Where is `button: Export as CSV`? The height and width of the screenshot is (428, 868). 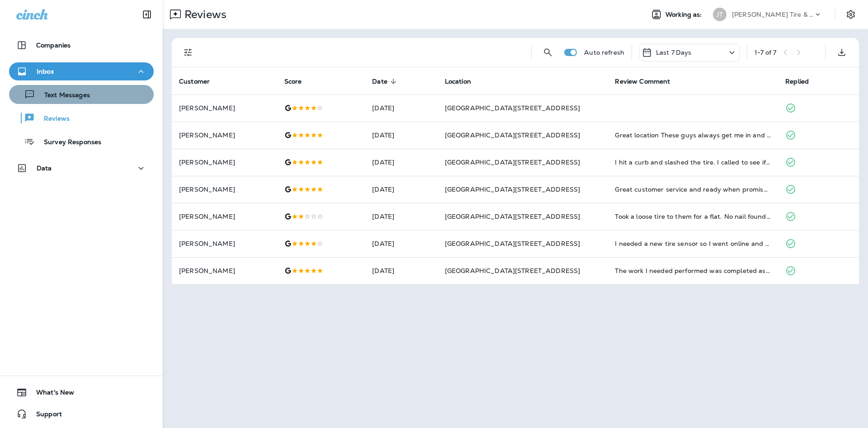
button: Export as CSV is located at coordinates (842, 53).